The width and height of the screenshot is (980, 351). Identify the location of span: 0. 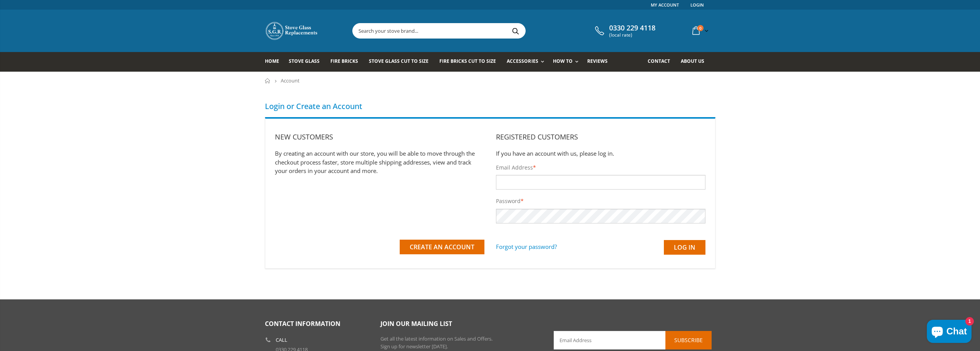
(700, 28).